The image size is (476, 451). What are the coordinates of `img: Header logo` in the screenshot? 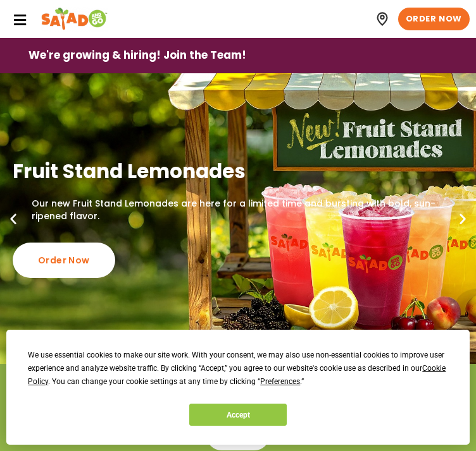 It's located at (74, 19).